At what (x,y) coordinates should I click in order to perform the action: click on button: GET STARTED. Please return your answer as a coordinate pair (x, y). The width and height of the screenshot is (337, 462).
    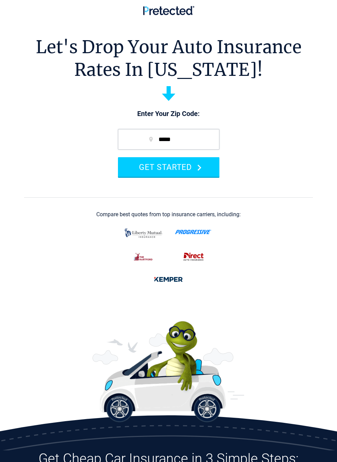
    Looking at the image, I should click on (168, 167).